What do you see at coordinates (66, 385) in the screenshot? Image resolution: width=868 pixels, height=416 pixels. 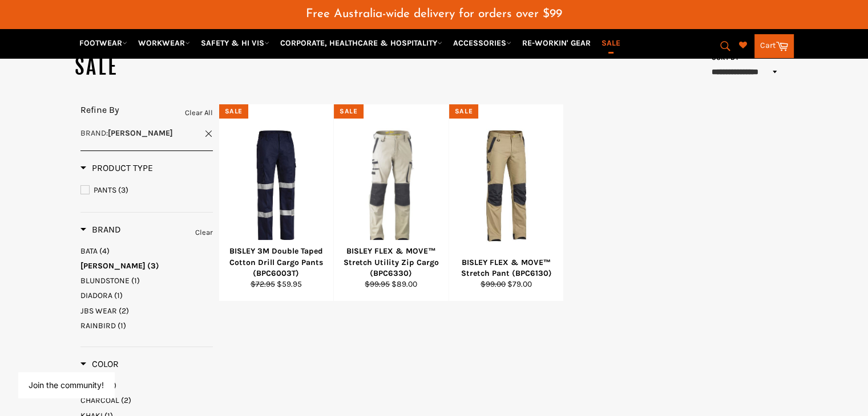 I see `button: Join the community!` at bounding box center [66, 385].